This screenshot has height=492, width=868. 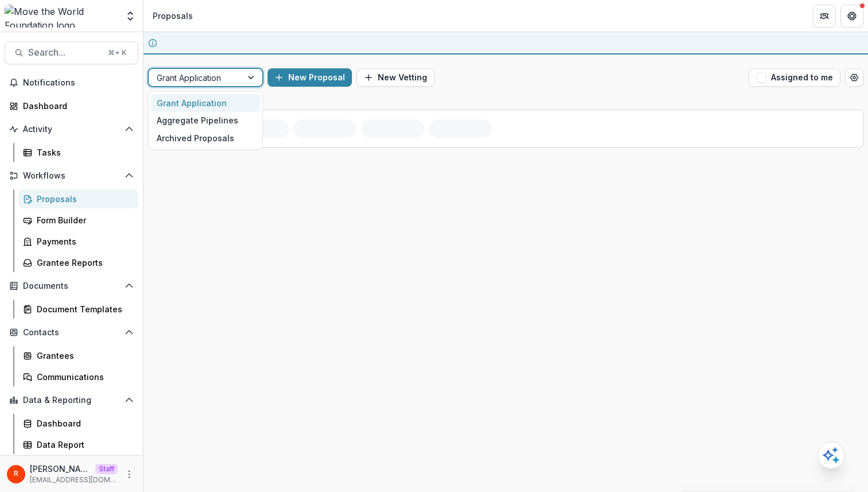 I want to click on span: Workflows, so click(x=71, y=176).